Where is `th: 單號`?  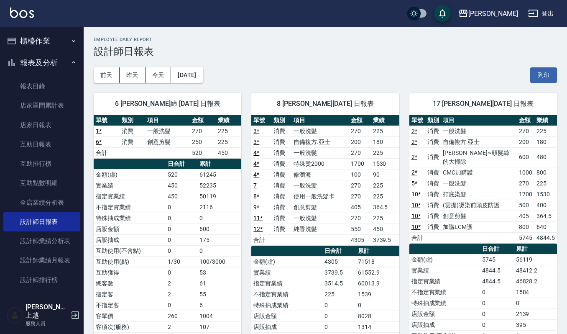
th: 單號 is located at coordinates (417, 120).